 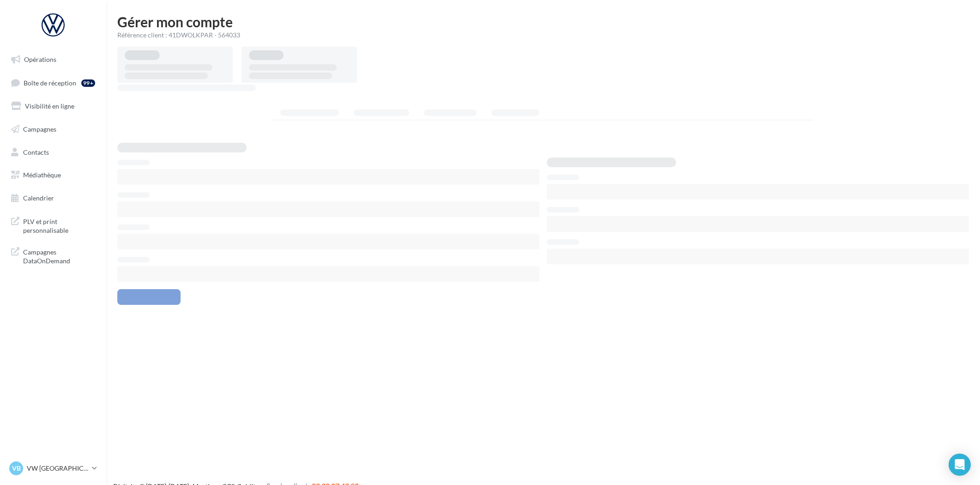 What do you see at coordinates (38, 197) in the screenshot?
I see `span: Calendrier` at bounding box center [38, 197].